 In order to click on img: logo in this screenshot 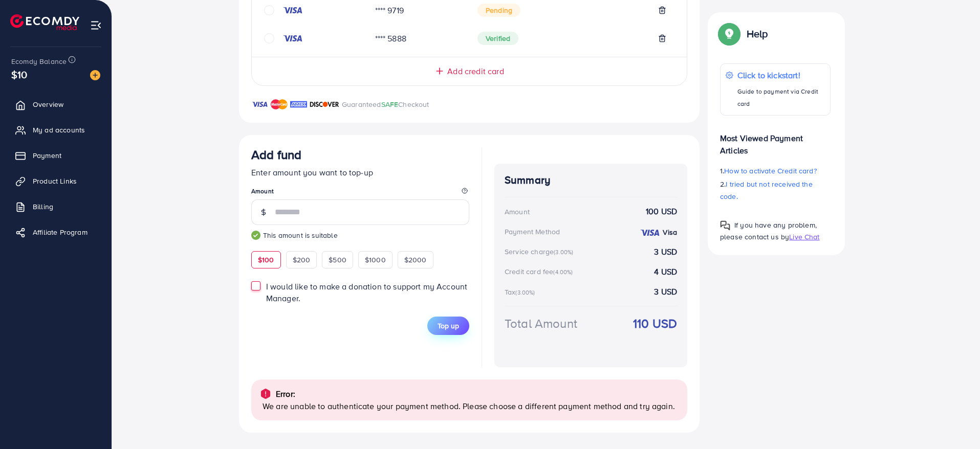, I will do `click(44, 22)`.